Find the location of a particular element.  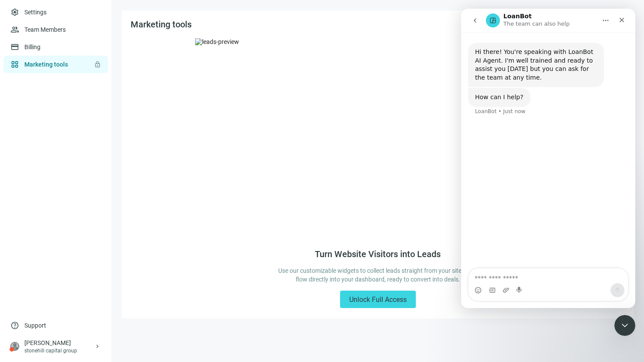

a: Settings is located at coordinates (36, 12).